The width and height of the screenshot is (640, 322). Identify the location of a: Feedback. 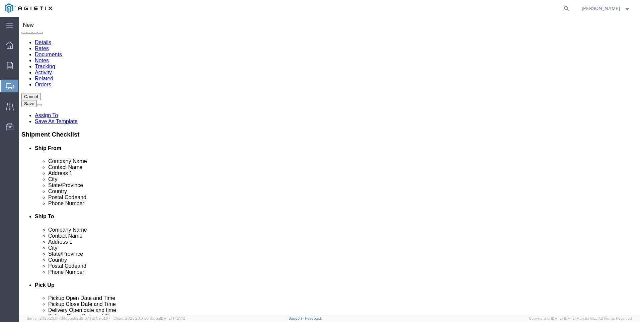
(313, 318).